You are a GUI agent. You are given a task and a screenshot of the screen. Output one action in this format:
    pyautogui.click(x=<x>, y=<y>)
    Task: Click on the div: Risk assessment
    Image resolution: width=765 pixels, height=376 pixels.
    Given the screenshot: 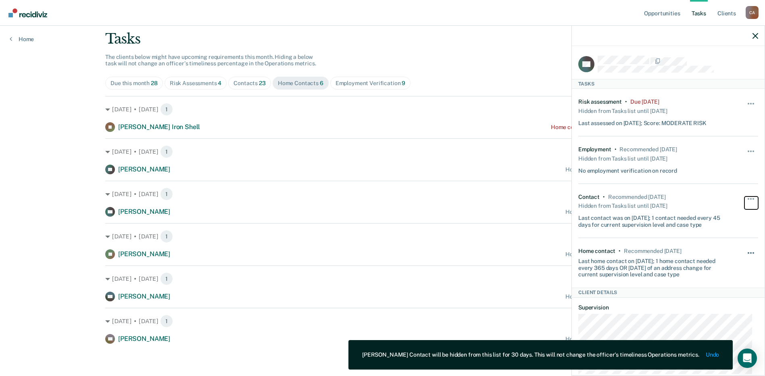 What is the action you would take?
    pyautogui.click(x=600, y=102)
    